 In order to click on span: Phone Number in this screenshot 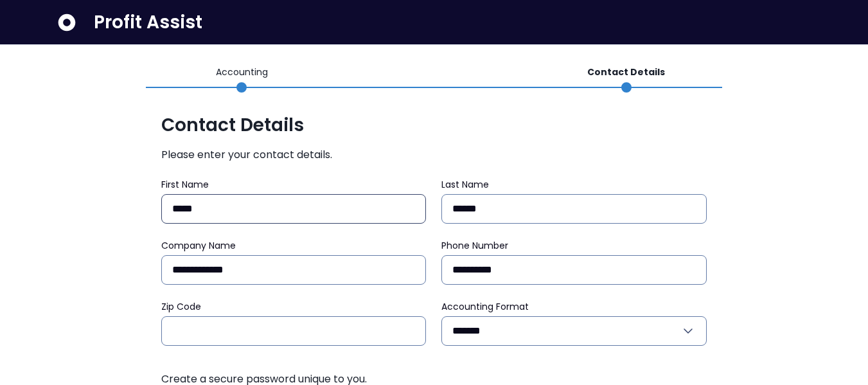, I will do `click(475, 246)`.